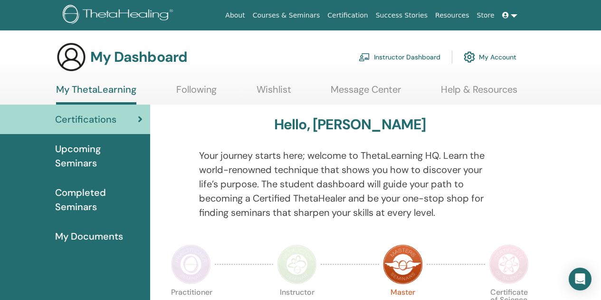 The width and height of the screenshot is (601, 300). I want to click on img: Master, so click(403, 264).